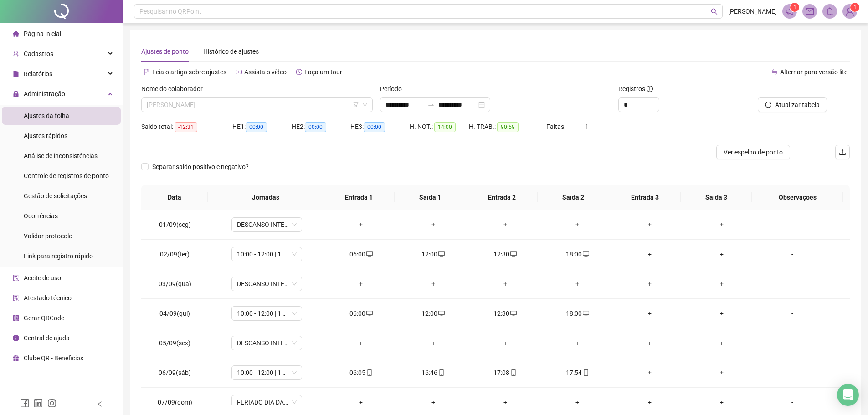 The image size is (868, 415). Describe the element at coordinates (43, 34) in the screenshot. I see `span: Página inicial` at that location.